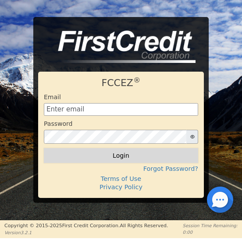 This screenshot has width=242, height=239. Describe the element at coordinates (121, 83) in the screenshot. I see `h1: FCCEZ` at that location.